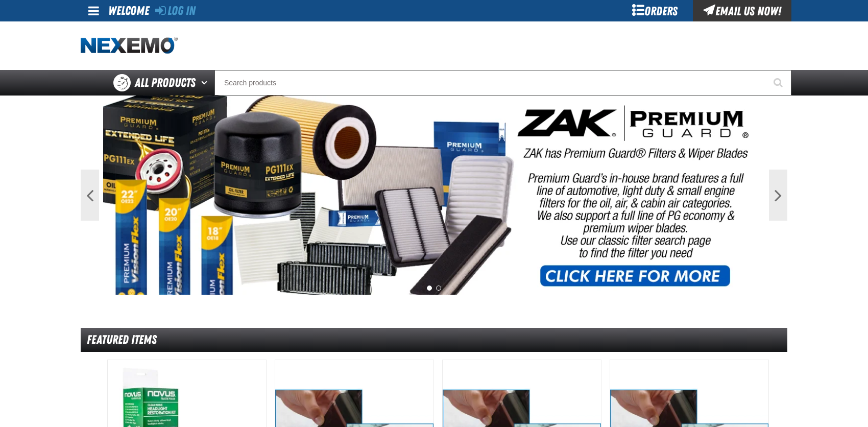 This screenshot has width=868, height=427. Describe the element at coordinates (439, 288) in the screenshot. I see `button: 2 of 2` at that location.